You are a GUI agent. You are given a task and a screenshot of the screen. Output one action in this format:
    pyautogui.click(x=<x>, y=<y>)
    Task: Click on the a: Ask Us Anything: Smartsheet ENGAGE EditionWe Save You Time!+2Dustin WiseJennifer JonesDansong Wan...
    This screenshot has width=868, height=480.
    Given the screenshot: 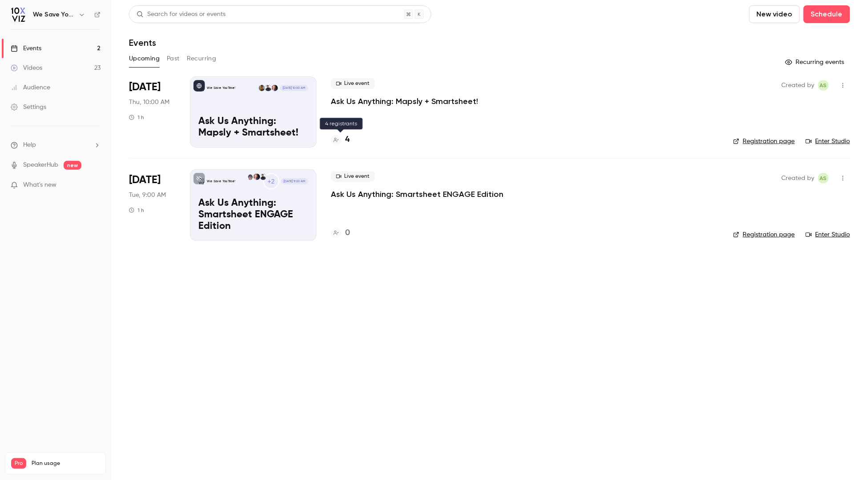 What is the action you would take?
    pyautogui.click(x=253, y=205)
    